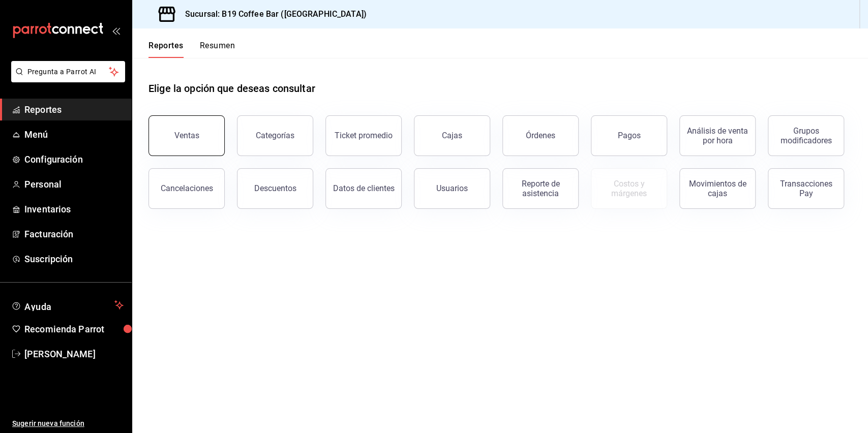  Describe the element at coordinates (275, 188) in the screenshot. I see `div: Descuentos` at that location.